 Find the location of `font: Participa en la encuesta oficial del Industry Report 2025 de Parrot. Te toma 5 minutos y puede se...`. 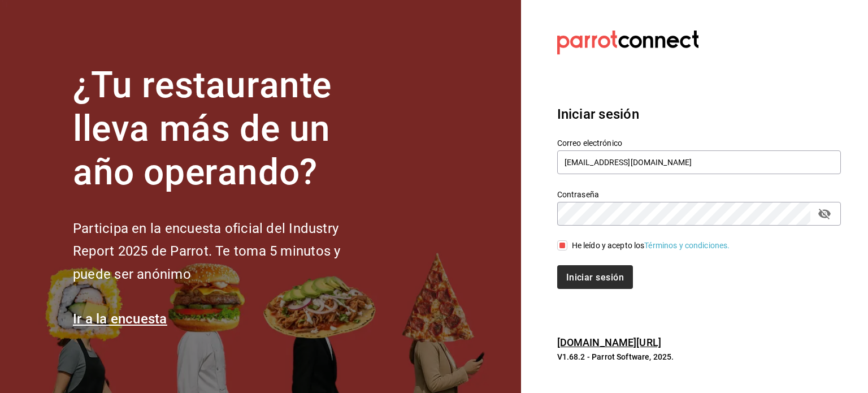

font: Participa en la encuesta oficial del Industry Report 2025 de Parrot. Te toma 5 minutos y puede se... is located at coordinates (206, 251).